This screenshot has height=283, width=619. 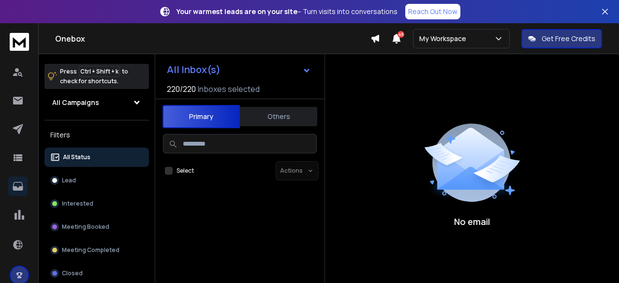 What do you see at coordinates (76, 157) in the screenshot?
I see `p: All Status` at bounding box center [76, 157].